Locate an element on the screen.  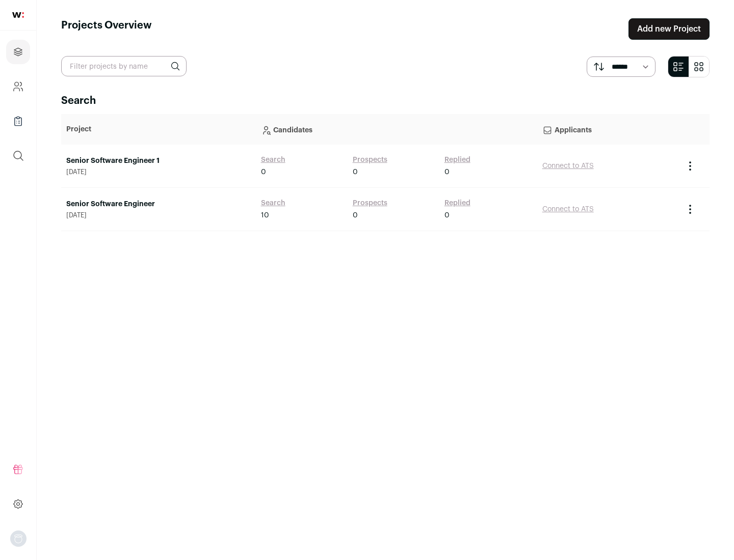
a: Senior Software Engineer is located at coordinates (159, 204).